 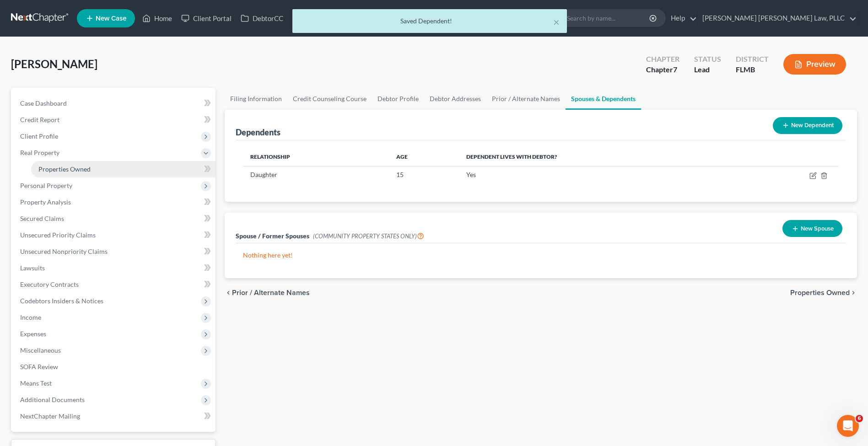 What do you see at coordinates (853, 293) in the screenshot?
I see `i: chevron_right` at bounding box center [853, 293].